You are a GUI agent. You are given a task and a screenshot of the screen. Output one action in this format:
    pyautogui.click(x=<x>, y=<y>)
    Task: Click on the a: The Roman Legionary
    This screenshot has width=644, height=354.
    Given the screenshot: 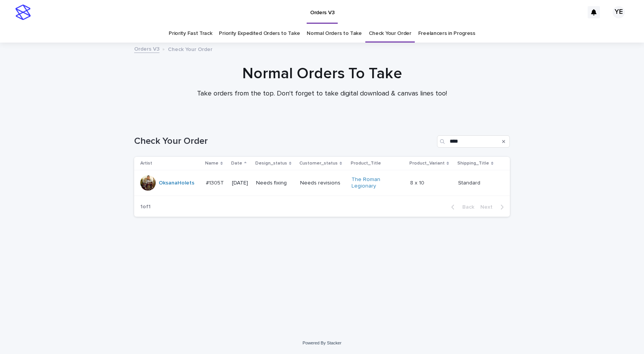 What is the action you would take?
    pyautogui.click(x=375, y=183)
    